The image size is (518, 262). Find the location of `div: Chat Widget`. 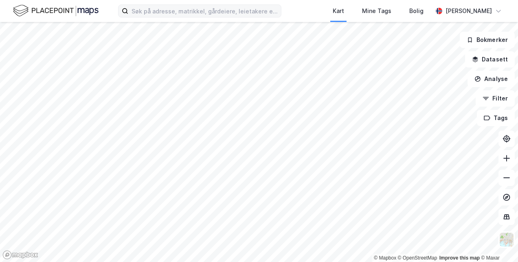

div: Chat Widget is located at coordinates (498, 243).